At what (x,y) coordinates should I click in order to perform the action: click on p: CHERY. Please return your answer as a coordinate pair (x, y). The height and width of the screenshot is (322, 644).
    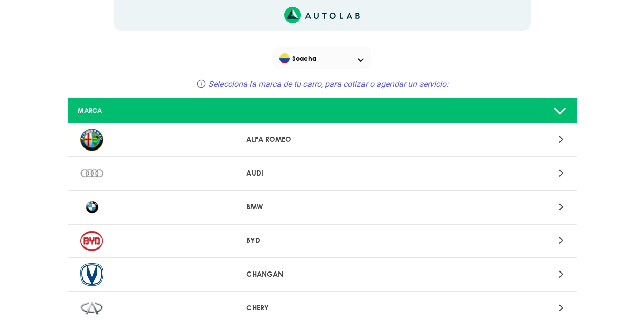
    Looking at the image, I should click on (322, 307).